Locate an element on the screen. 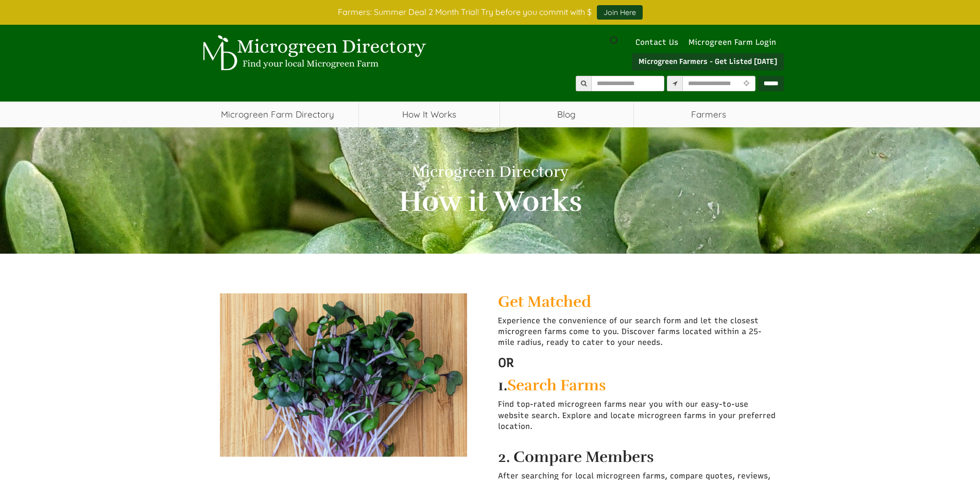 Image resolution: width=980 pixels, height=480 pixels. div: Farmers: Summer Deal 2 Month Trial! Try before you commit with $ is located at coordinates (491, 12).